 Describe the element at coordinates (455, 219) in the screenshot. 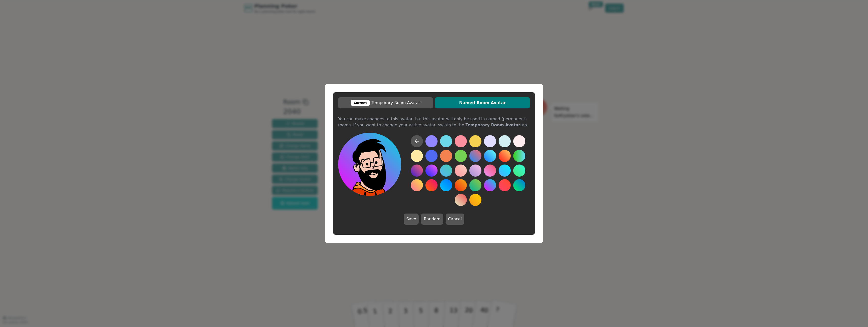

I see `button: Cancel` at that location.